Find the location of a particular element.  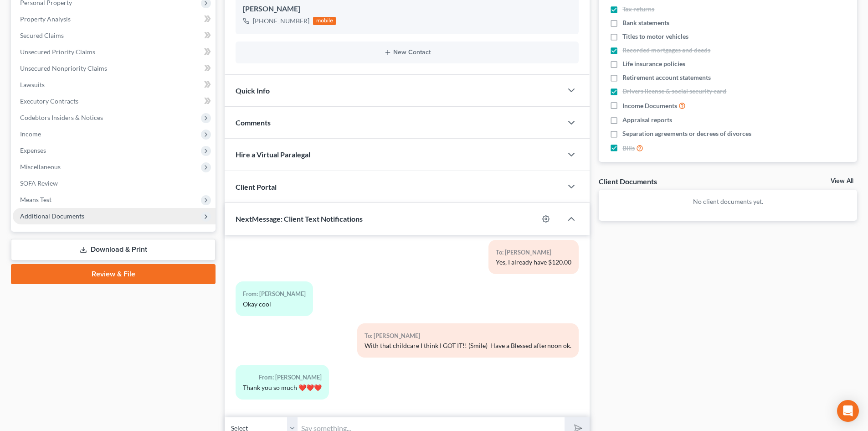

span: Bank statements is located at coordinates (645, 23).